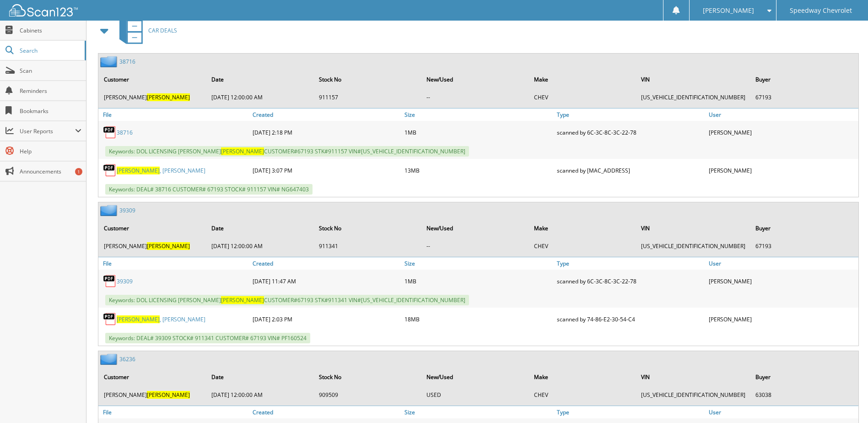 The image size is (868, 423). What do you see at coordinates (47, 131) in the screenshot?
I see `span: User Reports` at bounding box center [47, 131].